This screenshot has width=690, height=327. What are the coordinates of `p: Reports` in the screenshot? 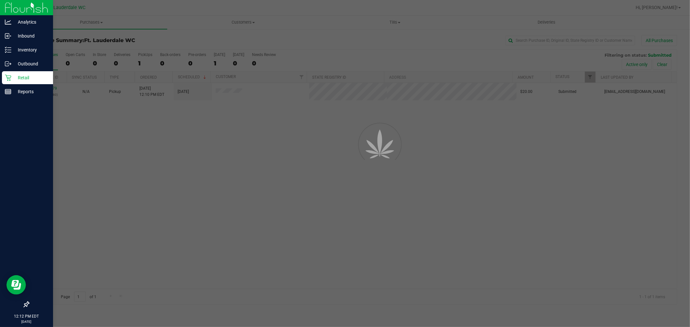 It's located at (31, 92).